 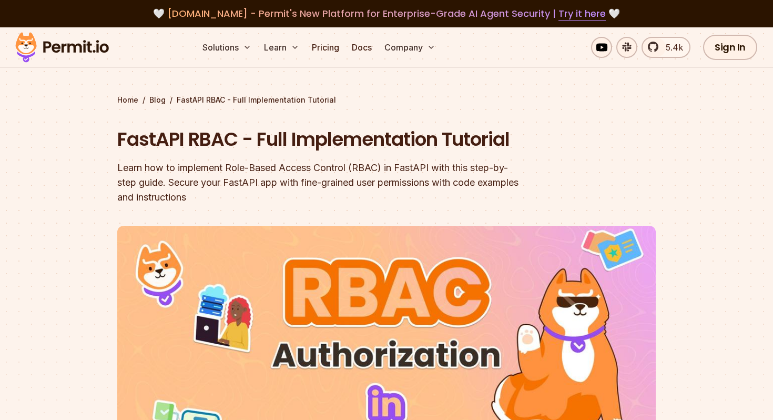 What do you see at coordinates (671, 47) in the screenshot?
I see `span: 5.4k` at bounding box center [671, 47].